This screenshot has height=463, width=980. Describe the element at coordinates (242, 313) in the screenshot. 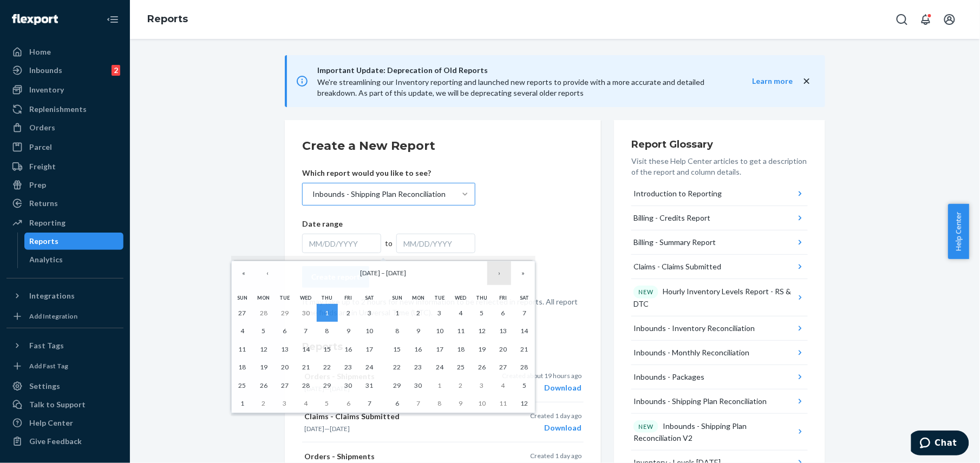

I see `button: April 27, 2025` at that location.